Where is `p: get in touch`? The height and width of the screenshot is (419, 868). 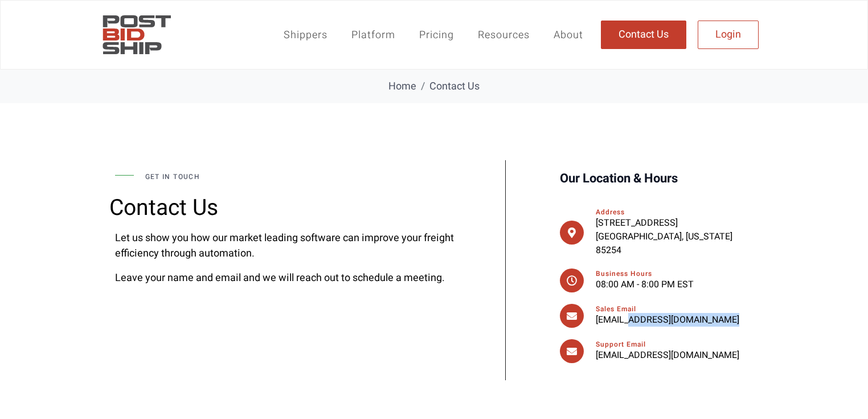
p: get in touch is located at coordinates (300, 177).